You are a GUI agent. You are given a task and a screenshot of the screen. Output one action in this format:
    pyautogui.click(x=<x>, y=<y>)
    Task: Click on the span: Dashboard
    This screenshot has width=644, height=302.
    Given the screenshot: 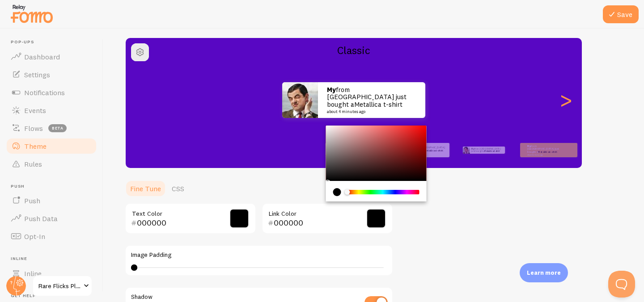 What is the action you would take?
    pyautogui.click(x=42, y=57)
    